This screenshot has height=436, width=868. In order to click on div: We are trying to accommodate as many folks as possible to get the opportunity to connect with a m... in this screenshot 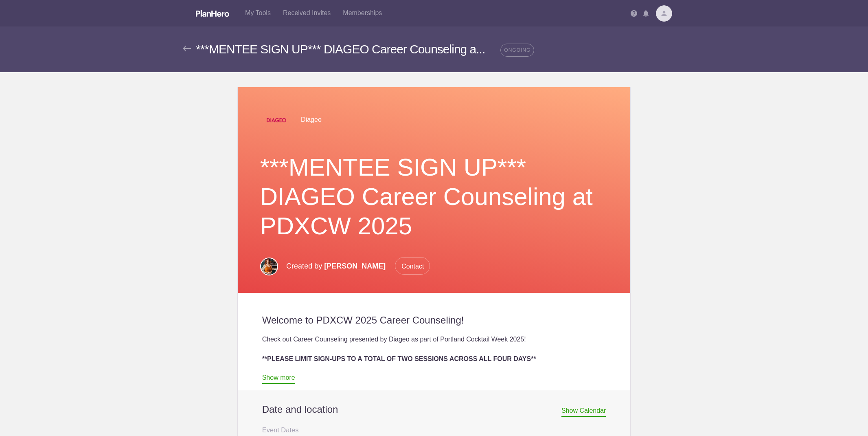, I will do `click(434, 373)`.